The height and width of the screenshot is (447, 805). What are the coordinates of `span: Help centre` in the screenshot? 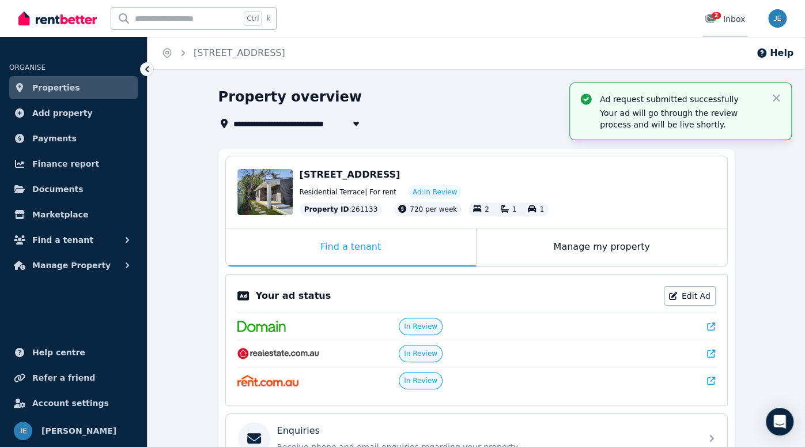 It's located at (59, 352).